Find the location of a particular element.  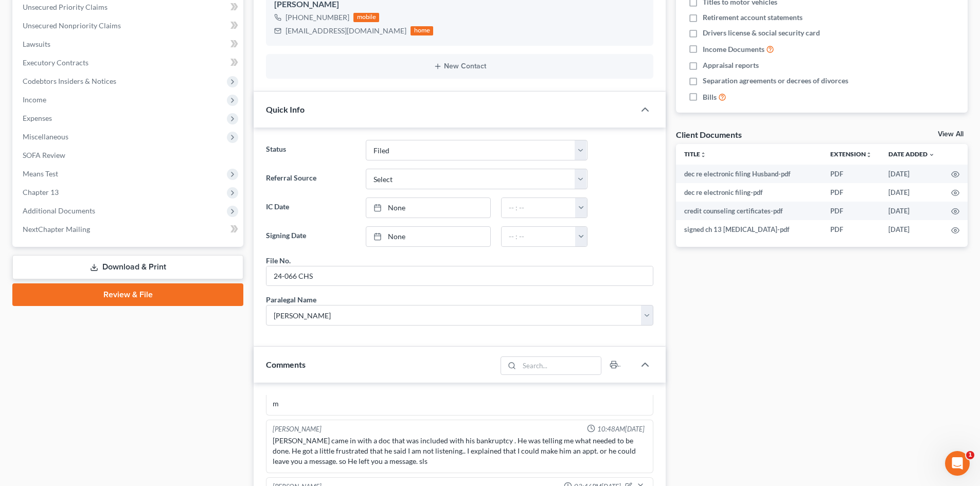

span: Executory Contracts is located at coordinates (55, 62).